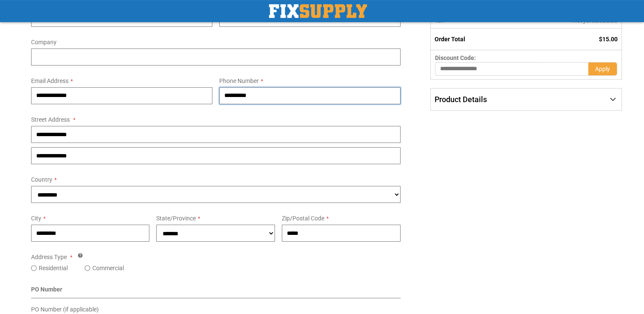 This screenshot has height=314, width=644. What do you see at coordinates (239, 81) in the screenshot?
I see `span: Phone Number` at bounding box center [239, 81].